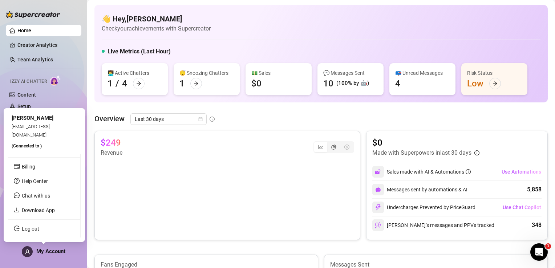  What do you see at coordinates (51, 251) in the screenshot?
I see `span: My Account` at bounding box center [51, 251].